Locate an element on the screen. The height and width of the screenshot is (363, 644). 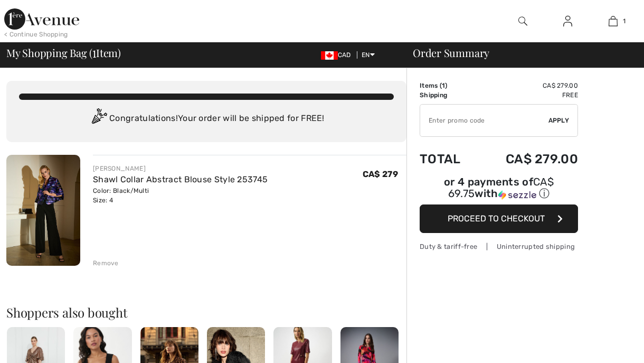
img: My Bag is located at coordinates (613, 21).